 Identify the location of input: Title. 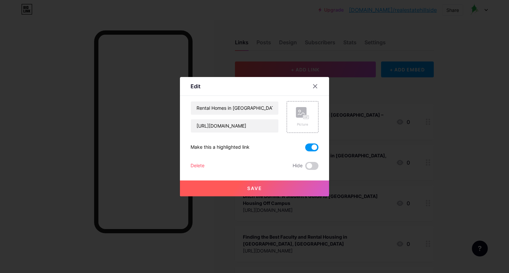
(234, 108).